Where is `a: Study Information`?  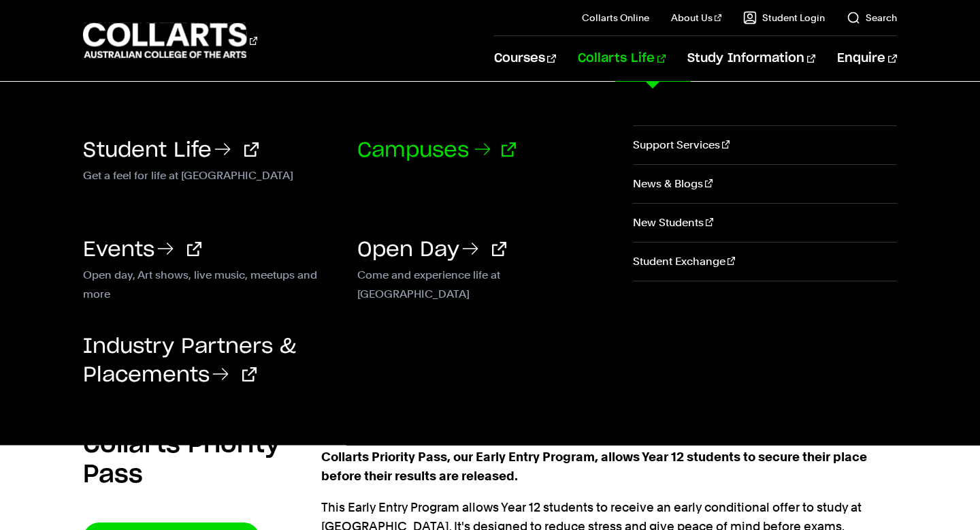
a: Study Information is located at coordinates (752, 59).